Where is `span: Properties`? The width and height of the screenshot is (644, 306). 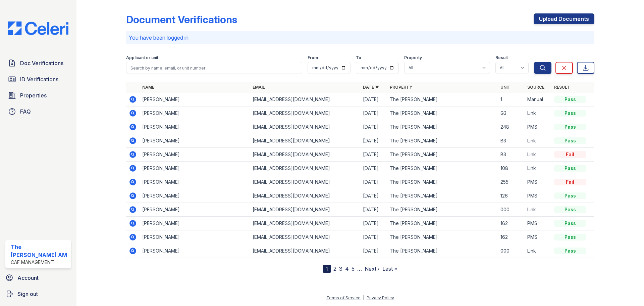
span: Properties is located at coordinates (33, 95).